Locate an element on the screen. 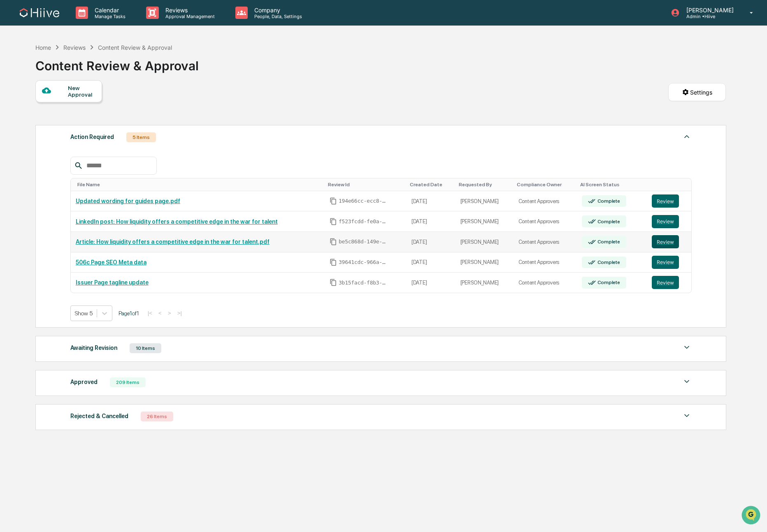 The width and height of the screenshot is (767, 532). span: Data Lookup is located at coordinates (34, 123).